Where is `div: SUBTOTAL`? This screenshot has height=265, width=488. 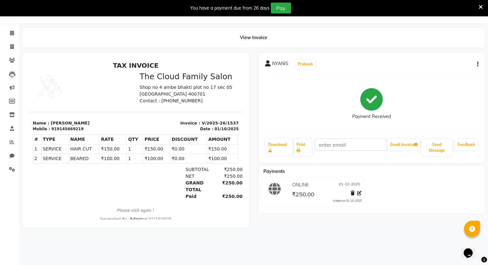 div: SUBTOTAL is located at coordinates (168, 110).